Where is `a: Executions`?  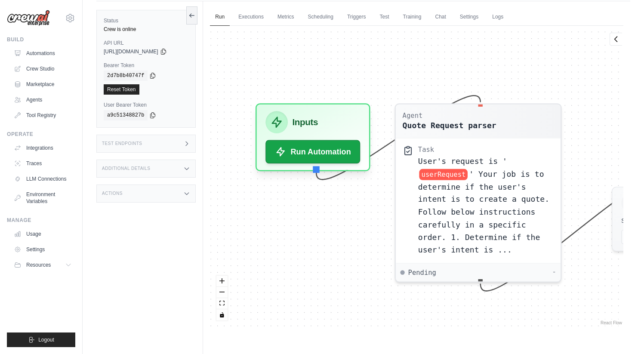 a: Executions is located at coordinates (251, 17).